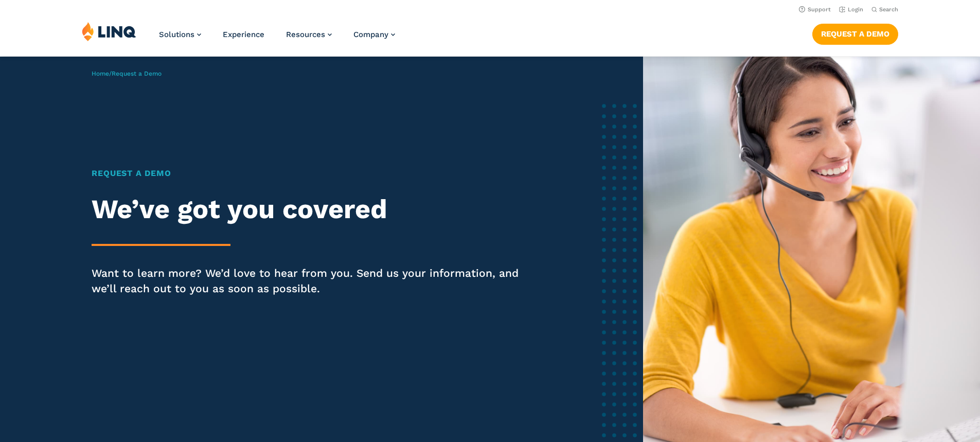 The image size is (980, 442). What do you see at coordinates (180, 35) in the screenshot?
I see `a: Solutions` at bounding box center [180, 35].